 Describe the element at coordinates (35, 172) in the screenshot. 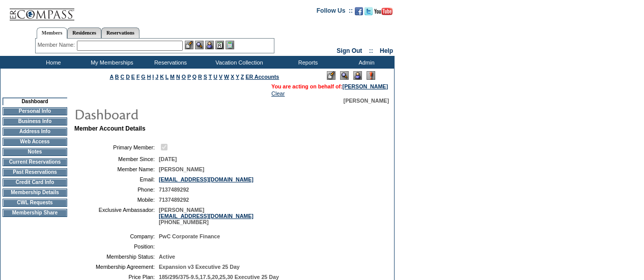

I see `td: Past Reservations` at that location.